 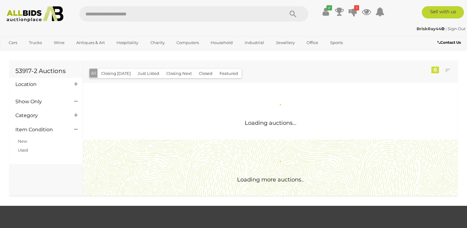 What do you see at coordinates (450, 42) in the screenshot?
I see `a: Contact Us` at bounding box center [450, 42].